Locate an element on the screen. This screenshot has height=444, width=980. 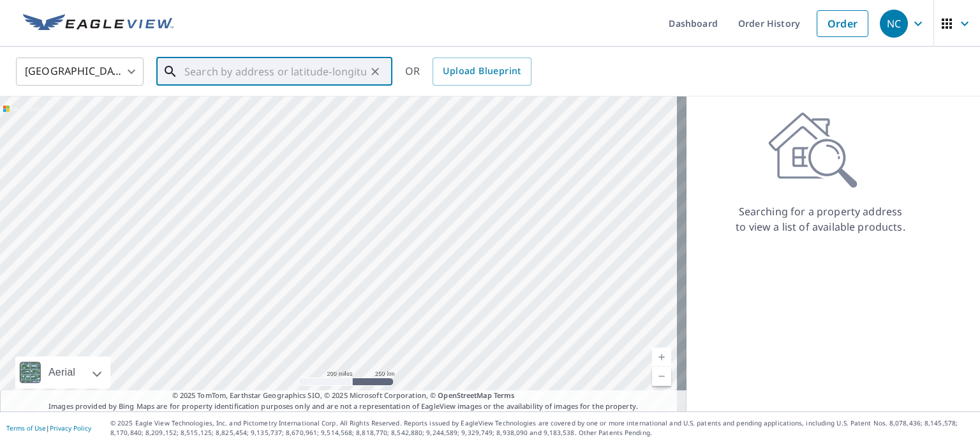
input: Search by address or latitude-longitude is located at coordinates (275, 71).